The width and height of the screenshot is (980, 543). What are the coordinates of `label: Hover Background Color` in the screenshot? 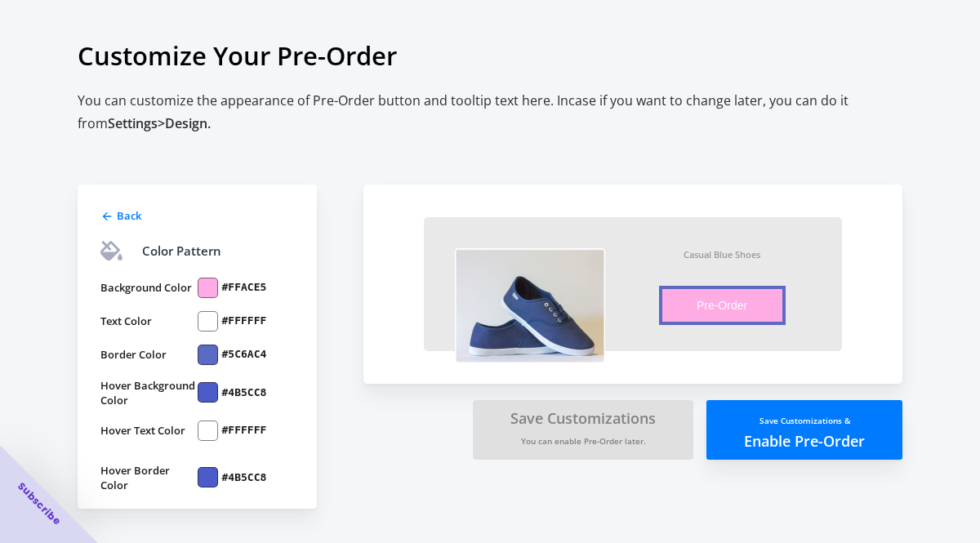 It's located at (149, 393).